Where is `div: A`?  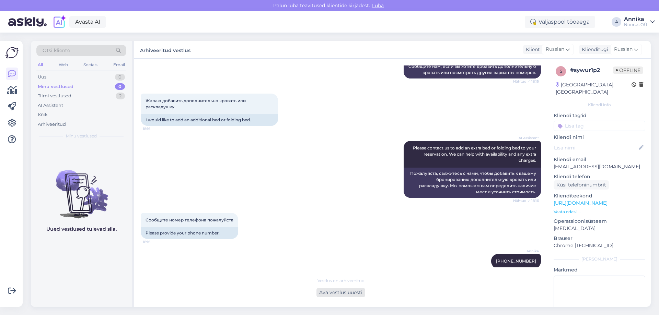
div: A is located at coordinates (616, 22).